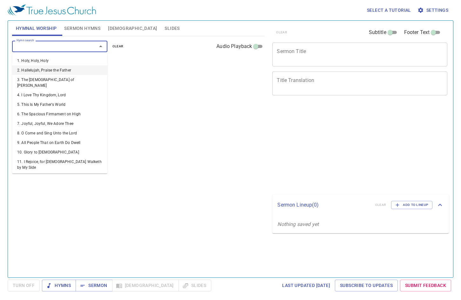  Describe the element at coordinates (60, 61) in the screenshot. I see `li: 1. Holy, Holy, Holy` at that location.